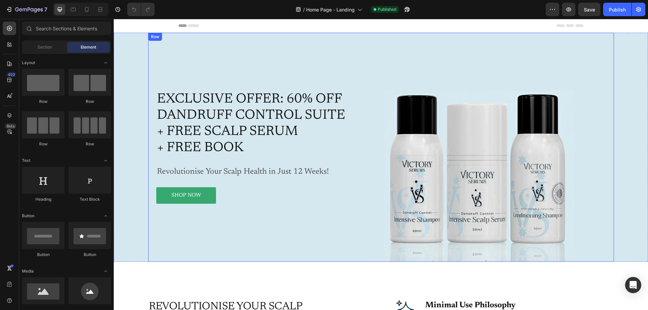 This screenshot has width=648, height=310. Describe the element at coordinates (617, 9) in the screenshot. I see `div: Publish` at that location.